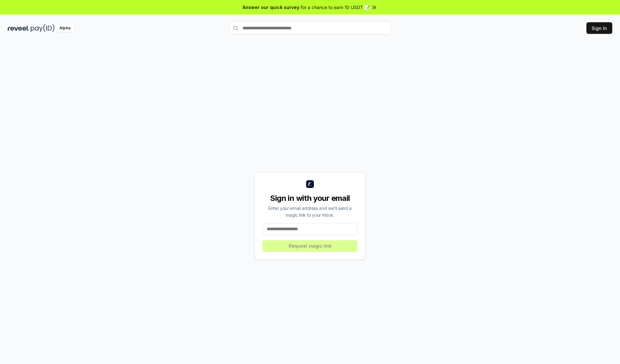 This screenshot has width=620, height=364. What do you see at coordinates (18, 28) in the screenshot?
I see `img: reveel_dark` at bounding box center [18, 28].